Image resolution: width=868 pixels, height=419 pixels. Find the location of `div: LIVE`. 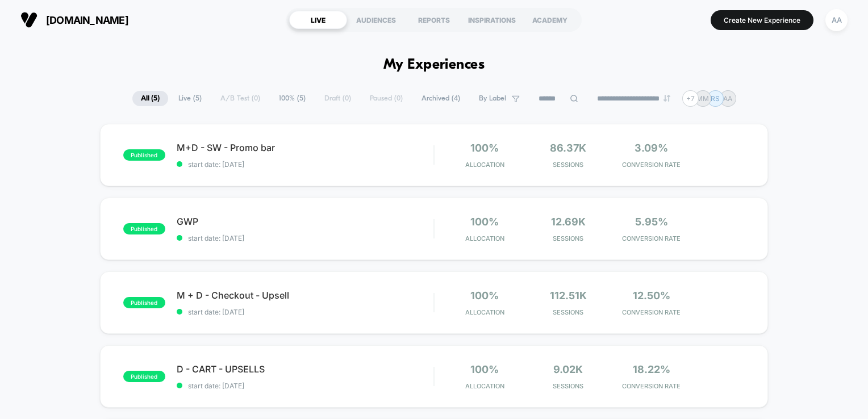

div: LIVE is located at coordinates (318, 20).